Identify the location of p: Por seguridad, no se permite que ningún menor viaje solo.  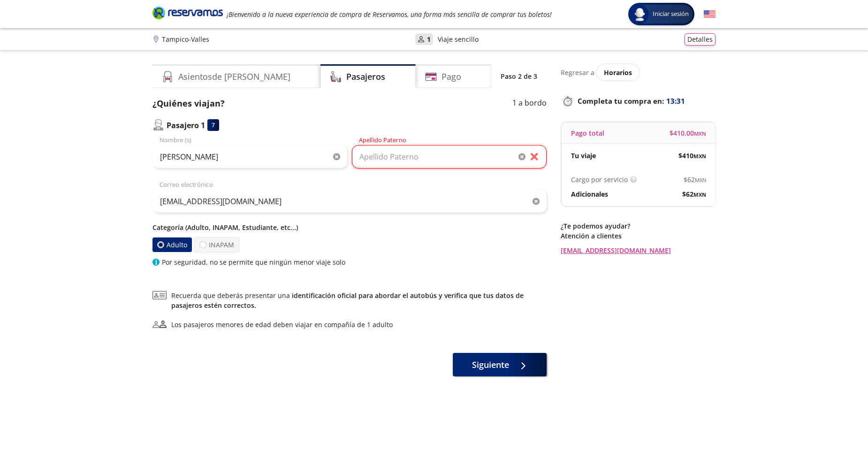
(254, 262).